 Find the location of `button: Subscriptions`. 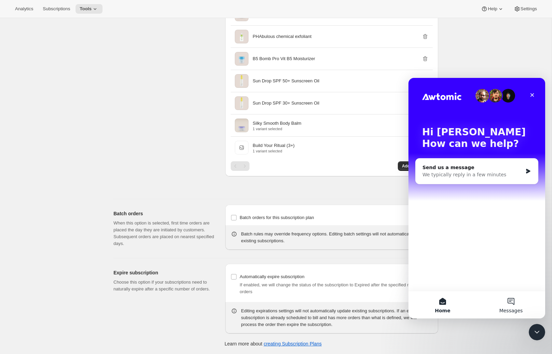

button: Subscriptions is located at coordinates (56, 9).